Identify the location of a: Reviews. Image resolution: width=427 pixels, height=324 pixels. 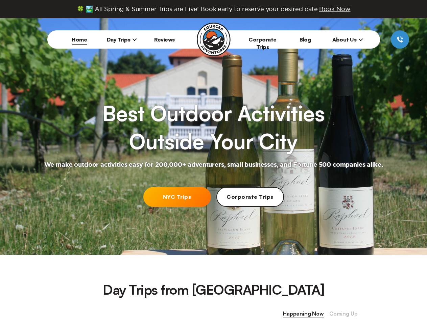
(164, 40).